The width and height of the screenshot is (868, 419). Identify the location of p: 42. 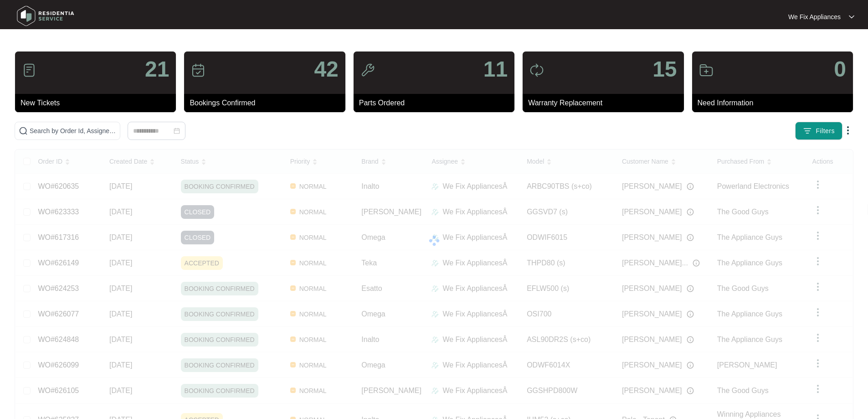
(326, 69).